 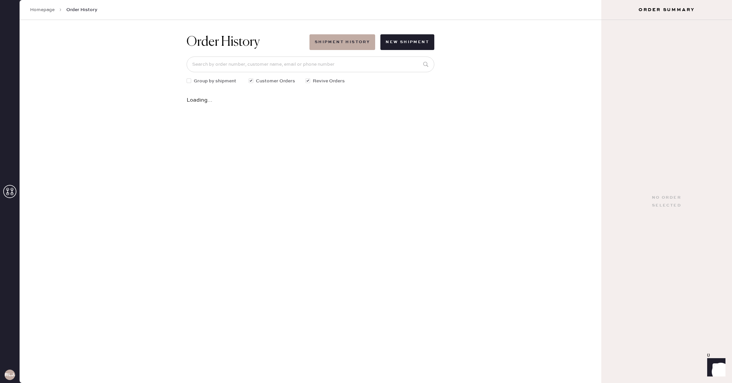 What do you see at coordinates (215, 81) in the screenshot?
I see `span: Group by shipment` at bounding box center [215, 81].